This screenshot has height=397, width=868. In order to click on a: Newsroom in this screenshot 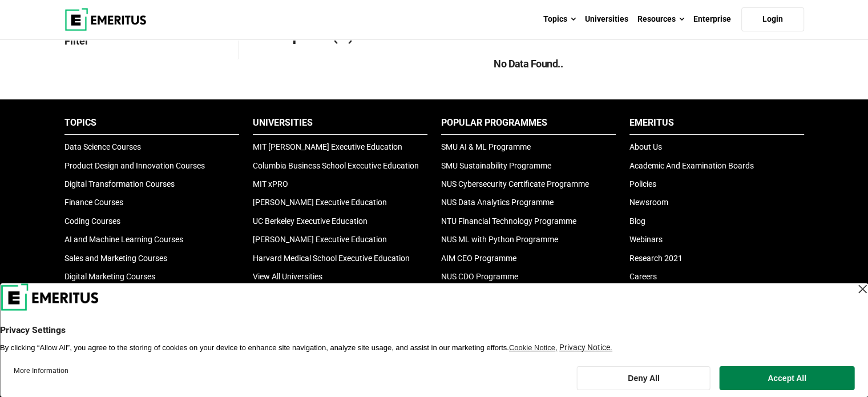, I will do `click(649, 202)`.